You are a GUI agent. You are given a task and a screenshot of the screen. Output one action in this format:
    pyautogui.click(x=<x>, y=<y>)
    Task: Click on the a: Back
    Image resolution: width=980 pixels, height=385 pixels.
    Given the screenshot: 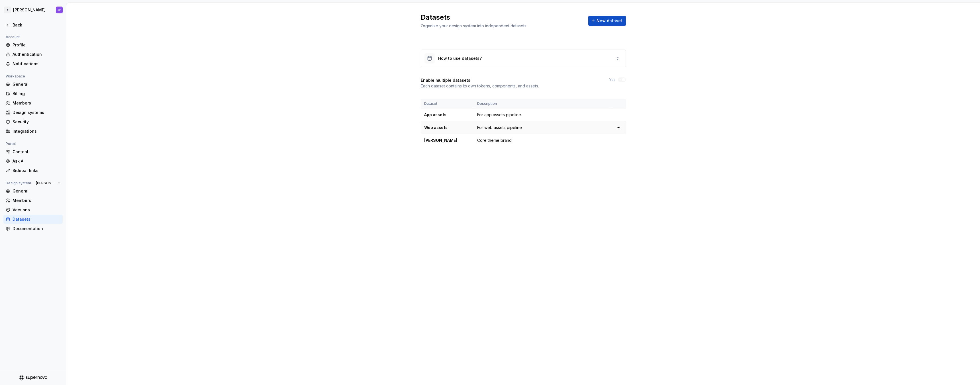 What is the action you would take?
    pyautogui.click(x=33, y=25)
    